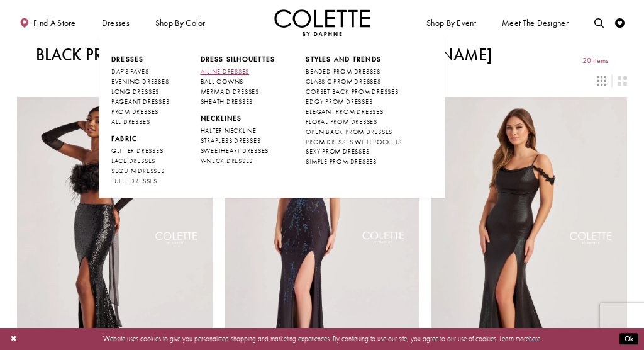 Image resolution: width=644 pixels, height=350 pixels. I want to click on span: GLITTER DRESSES, so click(137, 151).